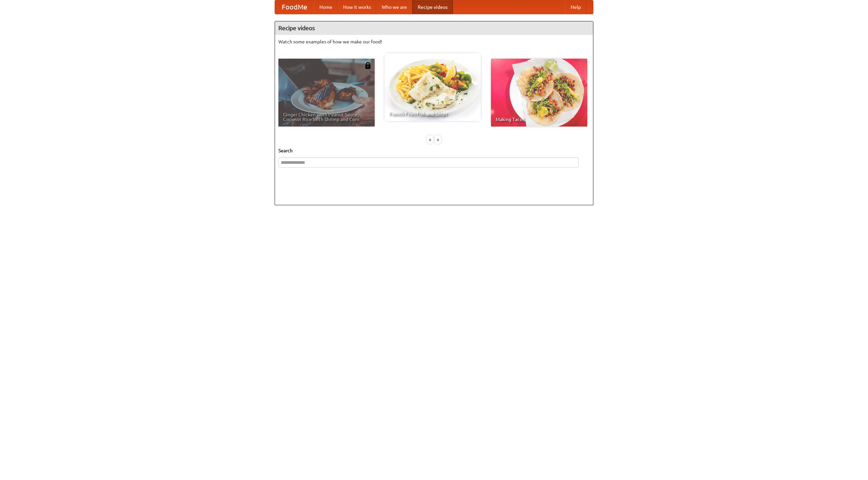 The height and width of the screenshot is (480, 868). I want to click on h4: Recipe videos, so click(434, 28).